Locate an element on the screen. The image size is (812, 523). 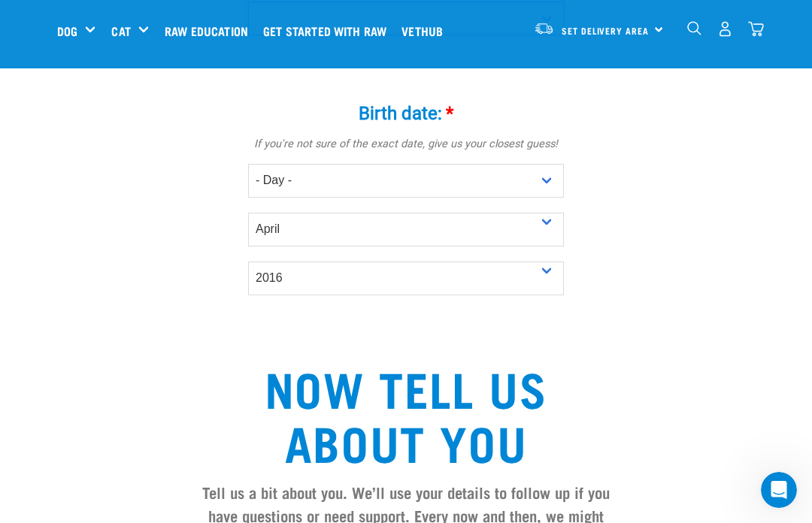
img: home-icon@2x.png is located at coordinates (756, 28).